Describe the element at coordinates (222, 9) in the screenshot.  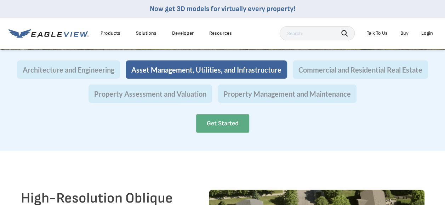
I see `a: Now get 3D models for virtually every property!` at that location.